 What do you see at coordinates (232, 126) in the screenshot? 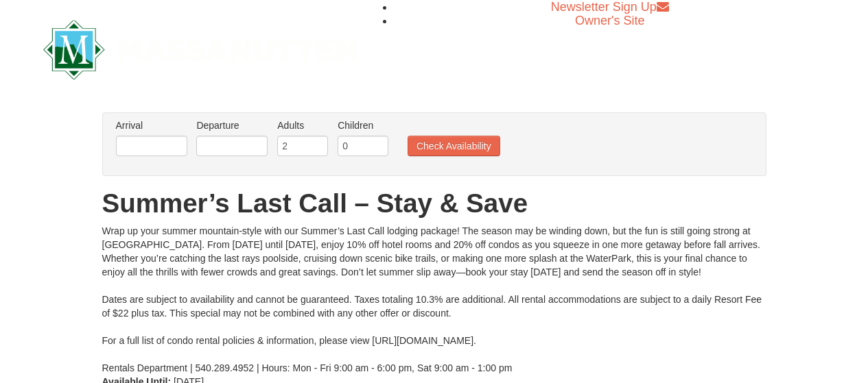
I see `label: Departure` at bounding box center [232, 126].